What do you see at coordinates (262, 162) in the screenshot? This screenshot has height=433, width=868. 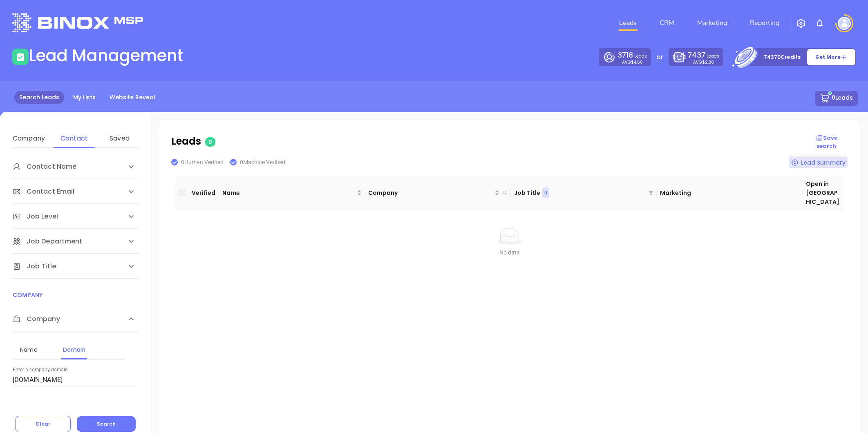 I see `span: 0 Machine Verified` at bounding box center [262, 162].